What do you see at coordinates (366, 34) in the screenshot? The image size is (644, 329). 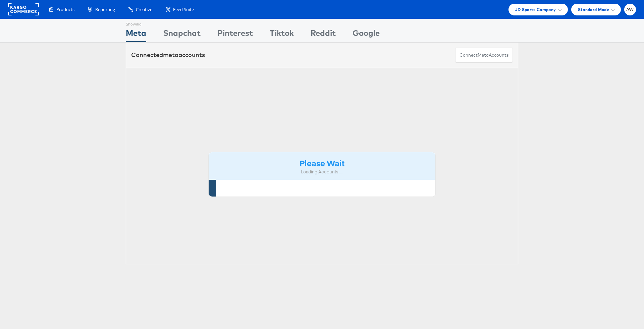 I see `div: Google` at bounding box center [366, 34].